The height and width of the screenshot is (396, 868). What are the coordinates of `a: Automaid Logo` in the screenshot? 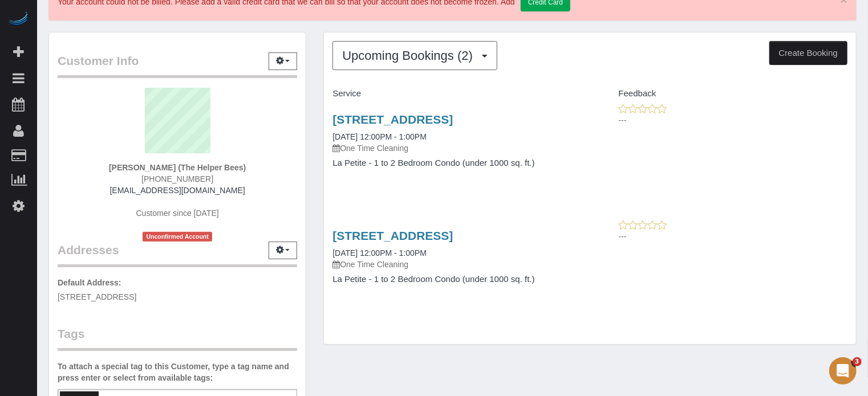 It's located at (18, 19).